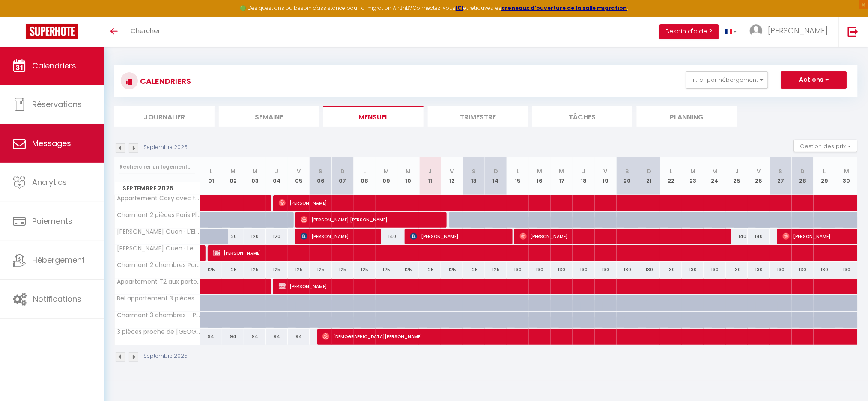 The height and width of the screenshot is (401, 868). What do you see at coordinates (145, 30) in the screenshot?
I see `span: Chercher` at bounding box center [145, 30].